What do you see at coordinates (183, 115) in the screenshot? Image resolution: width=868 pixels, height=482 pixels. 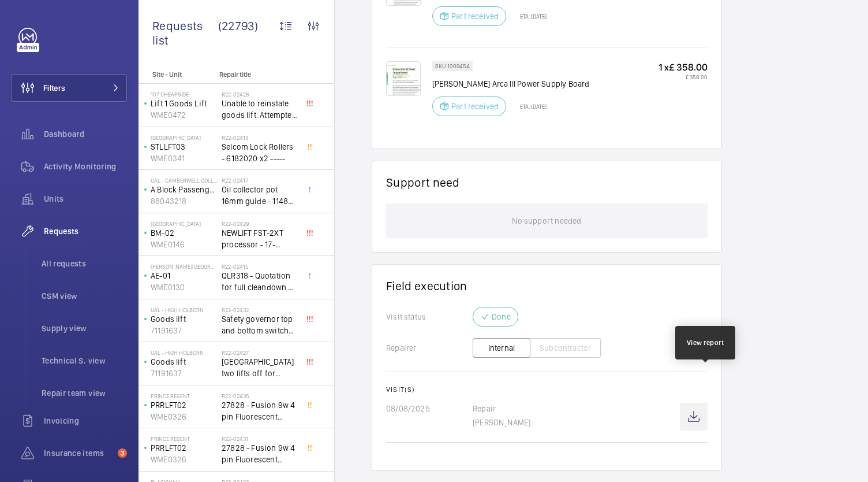 I see `p: WME0472` at bounding box center [183, 115].